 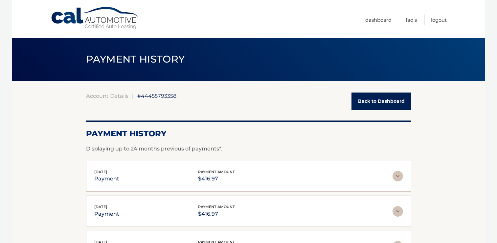 I want to click on a: Logout, so click(x=439, y=20).